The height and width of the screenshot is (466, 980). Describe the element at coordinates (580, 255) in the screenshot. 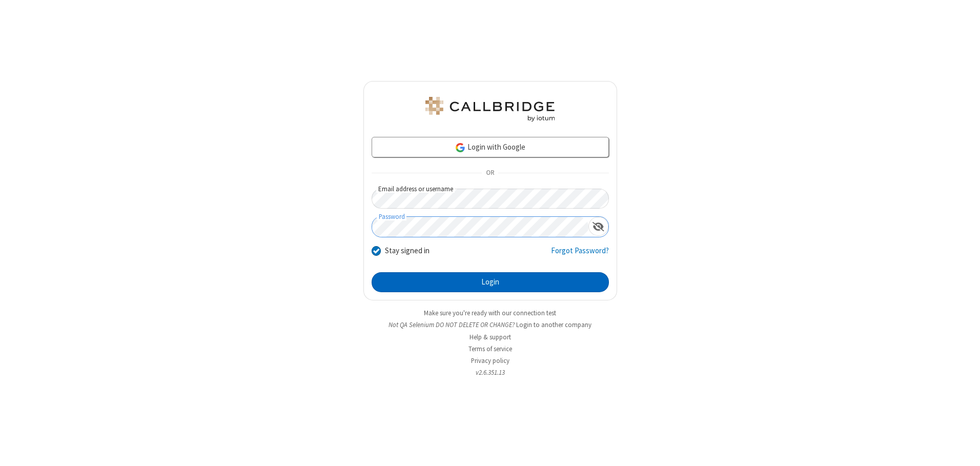

I see `a: Forgot Password?` at that location.